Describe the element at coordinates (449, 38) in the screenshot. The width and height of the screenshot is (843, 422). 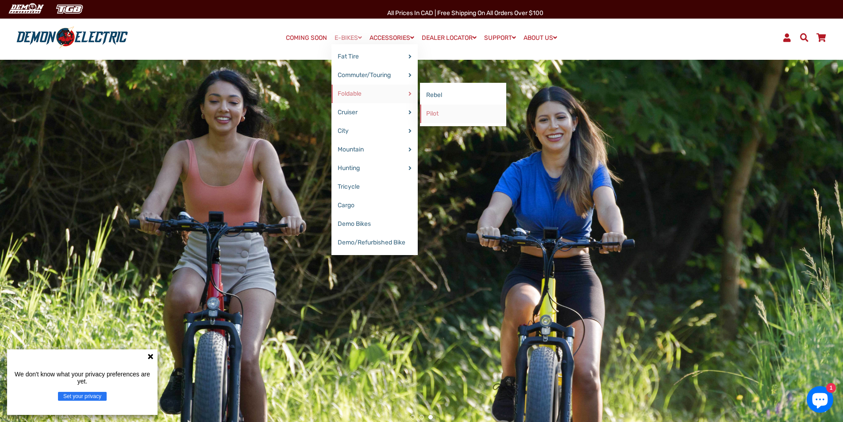
I see `a: DEALER LOCATOR` at that location.